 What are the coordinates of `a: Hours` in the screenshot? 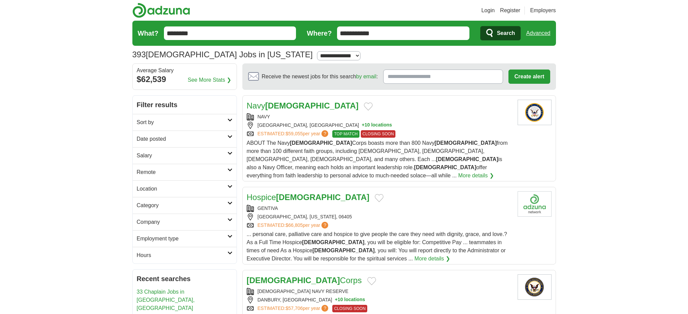 It's located at (185, 255).